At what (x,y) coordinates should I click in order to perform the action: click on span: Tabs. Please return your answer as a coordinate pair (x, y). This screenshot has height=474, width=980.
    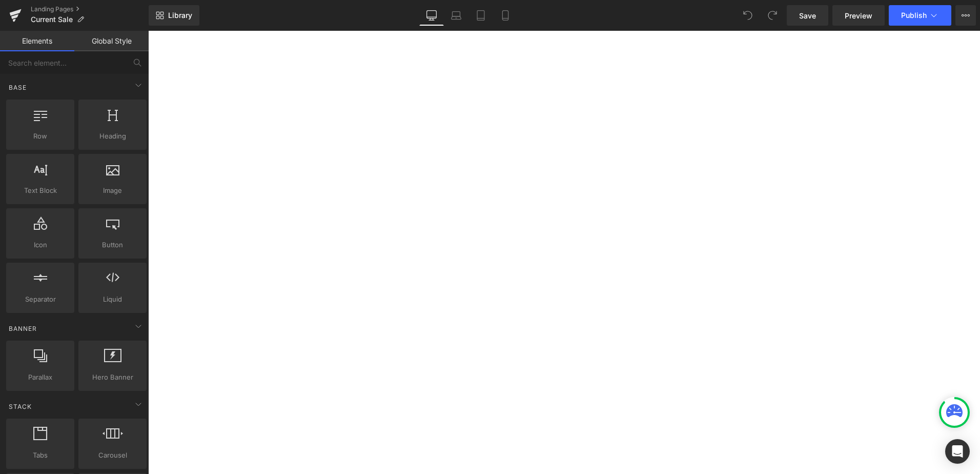
    Looking at the image, I should click on (40, 455).